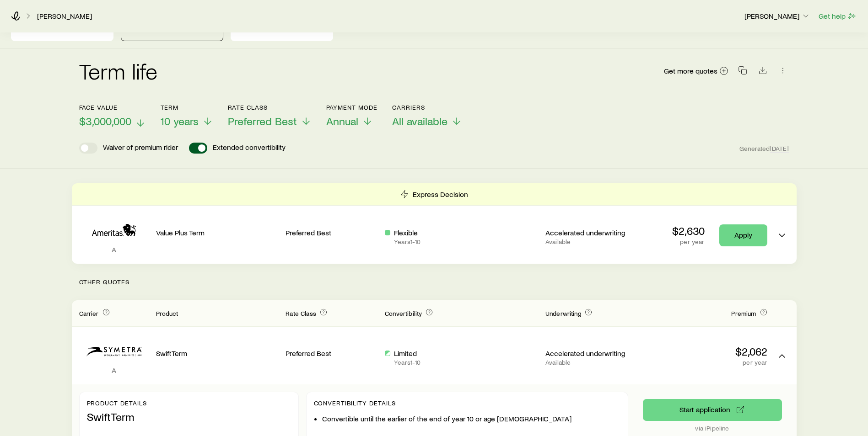 This screenshot has width=868, height=436. What do you see at coordinates (743, 236) in the screenshot?
I see `a: Apply` at bounding box center [743, 236].